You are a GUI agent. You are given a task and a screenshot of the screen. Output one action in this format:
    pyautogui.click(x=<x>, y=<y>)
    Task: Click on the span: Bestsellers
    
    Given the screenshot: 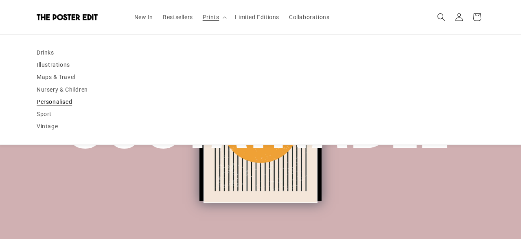 What is the action you would take?
    pyautogui.click(x=178, y=17)
    